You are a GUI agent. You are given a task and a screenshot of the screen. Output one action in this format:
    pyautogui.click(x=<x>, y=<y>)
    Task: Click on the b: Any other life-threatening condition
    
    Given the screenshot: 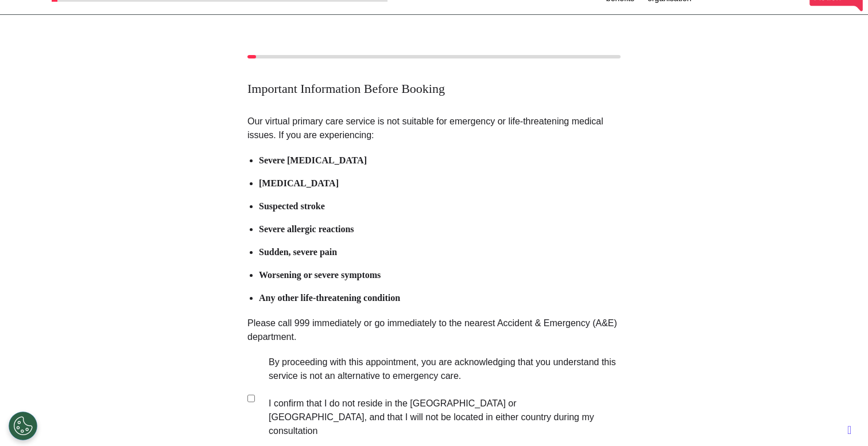 What is the action you would take?
    pyautogui.click(x=330, y=298)
    